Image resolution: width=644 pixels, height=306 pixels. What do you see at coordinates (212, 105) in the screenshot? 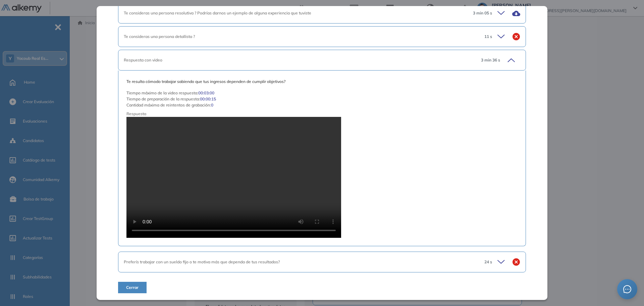
I see `span: 0` at bounding box center [212, 105].